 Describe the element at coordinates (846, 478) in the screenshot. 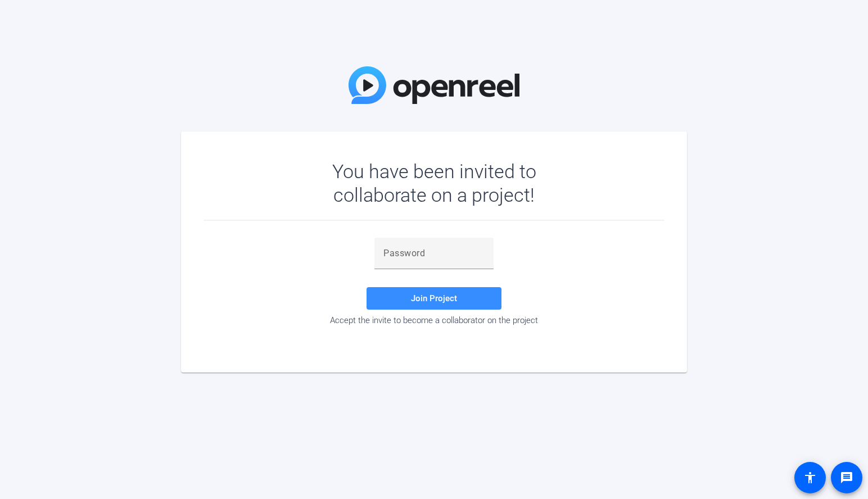

I see `mat-icon: message` at that location.